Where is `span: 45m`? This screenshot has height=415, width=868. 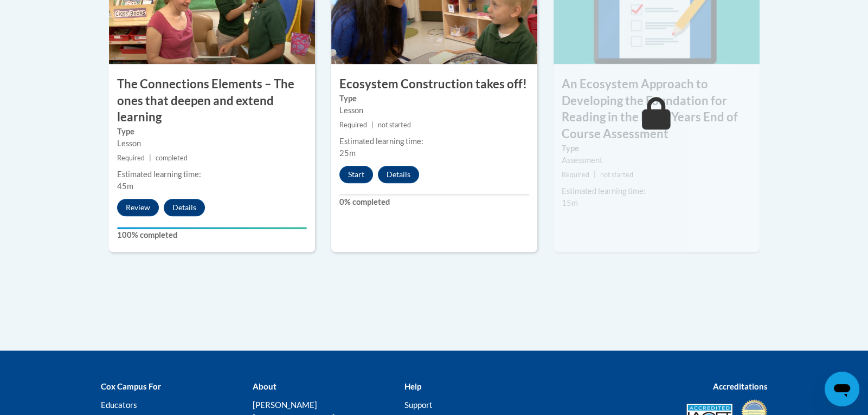
span: 45m is located at coordinates (125, 186).